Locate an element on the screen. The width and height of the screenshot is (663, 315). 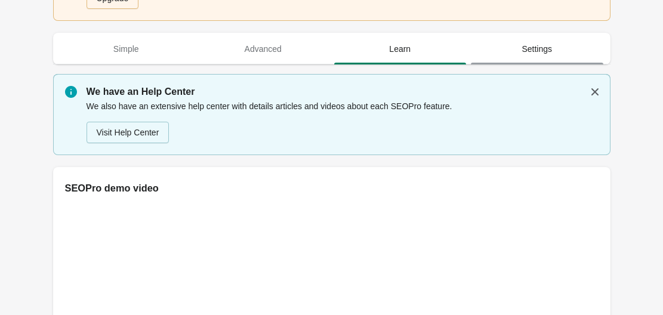
span: Settings is located at coordinates (537, 49).